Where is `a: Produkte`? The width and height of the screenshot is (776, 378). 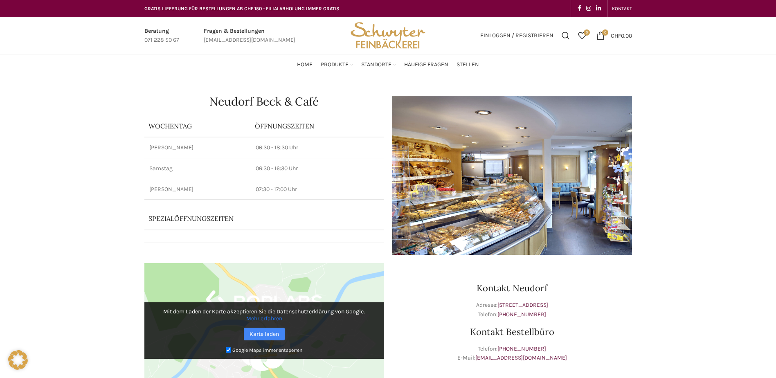
a: Produkte is located at coordinates (337, 65).